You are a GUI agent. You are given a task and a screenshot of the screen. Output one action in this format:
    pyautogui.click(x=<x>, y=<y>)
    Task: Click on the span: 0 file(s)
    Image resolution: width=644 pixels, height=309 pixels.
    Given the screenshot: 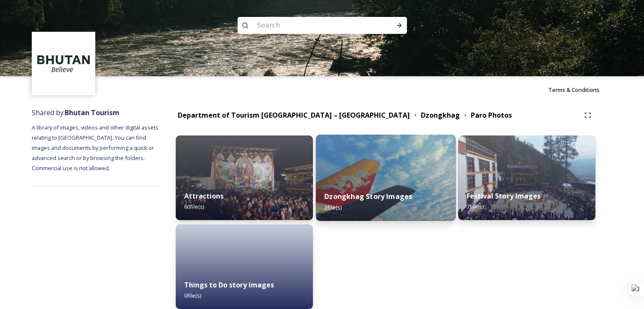 What is the action you would take?
    pyautogui.click(x=193, y=296)
    